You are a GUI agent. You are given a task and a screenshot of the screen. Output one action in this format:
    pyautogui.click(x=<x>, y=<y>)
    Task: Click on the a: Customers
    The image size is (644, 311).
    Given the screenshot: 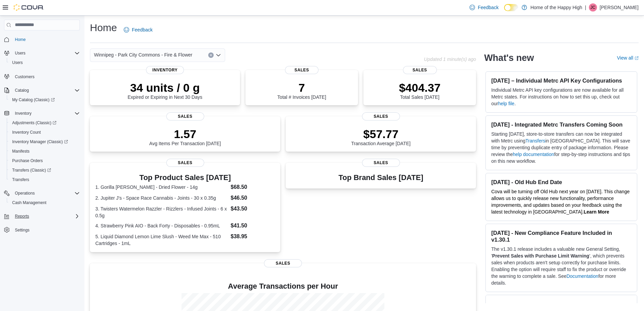 What is the action you would take?
    pyautogui.click(x=24, y=77)
    